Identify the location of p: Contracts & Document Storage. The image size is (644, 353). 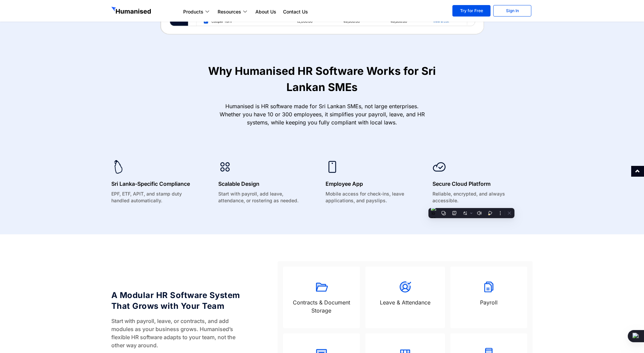
(322, 306).